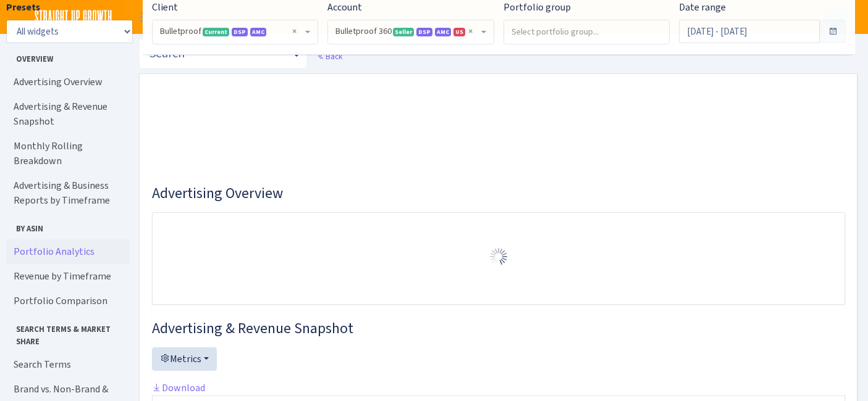 This screenshot has width=868, height=401. Describe the element at coordinates (459, 32) in the screenshot. I see `span: US` at that location.